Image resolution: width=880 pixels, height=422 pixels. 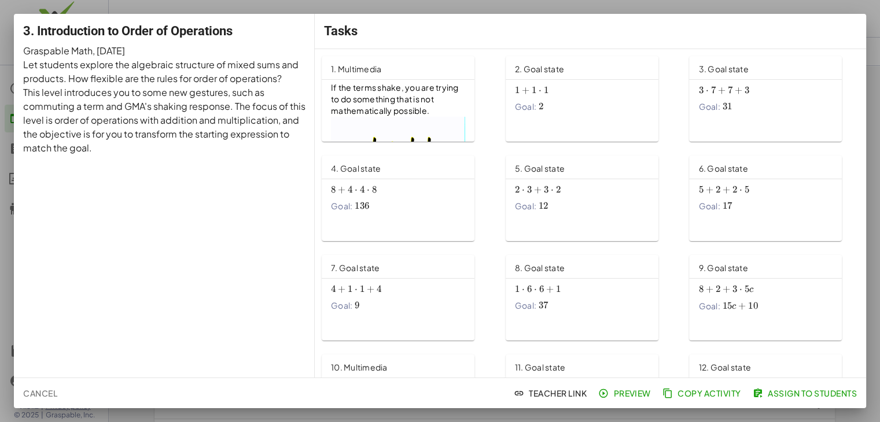 What do you see at coordinates (625, 393) in the screenshot?
I see `span: Preview` at bounding box center [625, 393].